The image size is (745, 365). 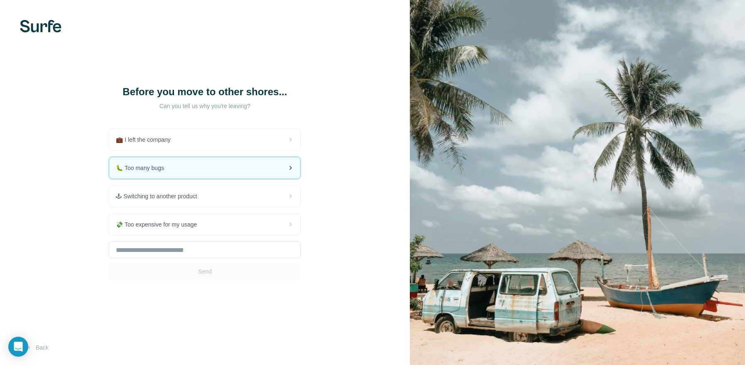 I want to click on img: Surfe's logo, so click(x=41, y=26).